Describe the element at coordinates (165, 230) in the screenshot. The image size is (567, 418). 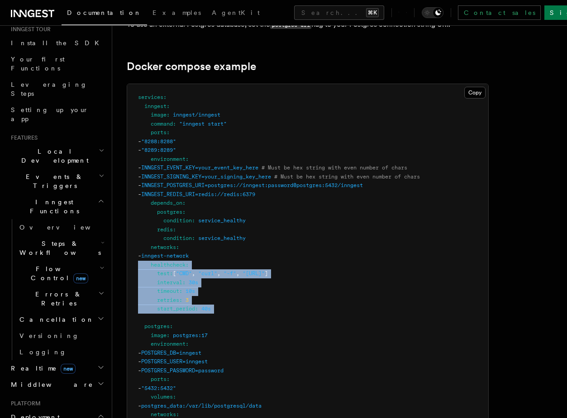
I see `span: redis` at that location.